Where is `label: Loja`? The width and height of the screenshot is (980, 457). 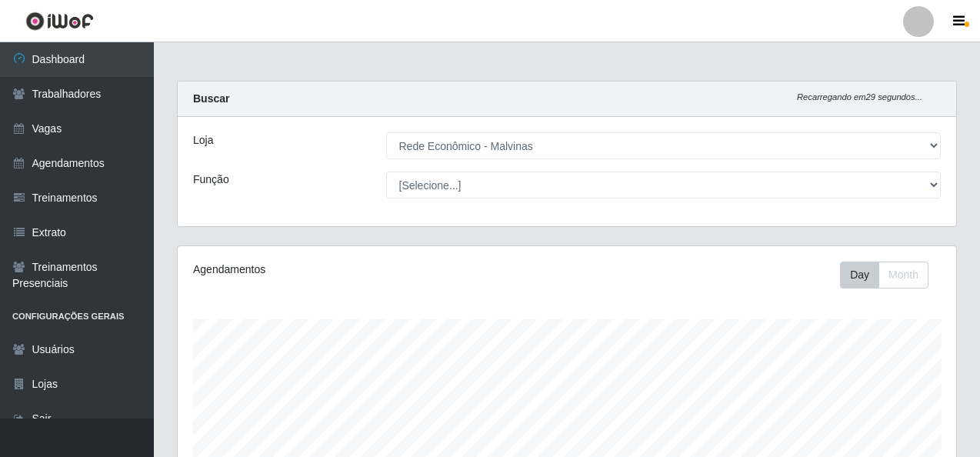 label: Loja is located at coordinates (203, 140).